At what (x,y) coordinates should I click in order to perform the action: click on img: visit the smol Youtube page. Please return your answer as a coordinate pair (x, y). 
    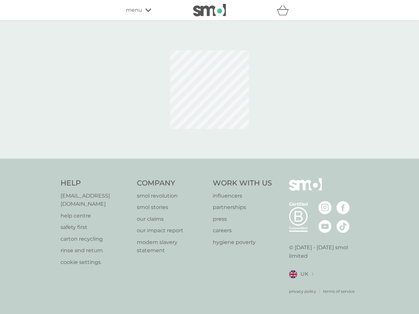
    Looking at the image, I should click on (325, 227).